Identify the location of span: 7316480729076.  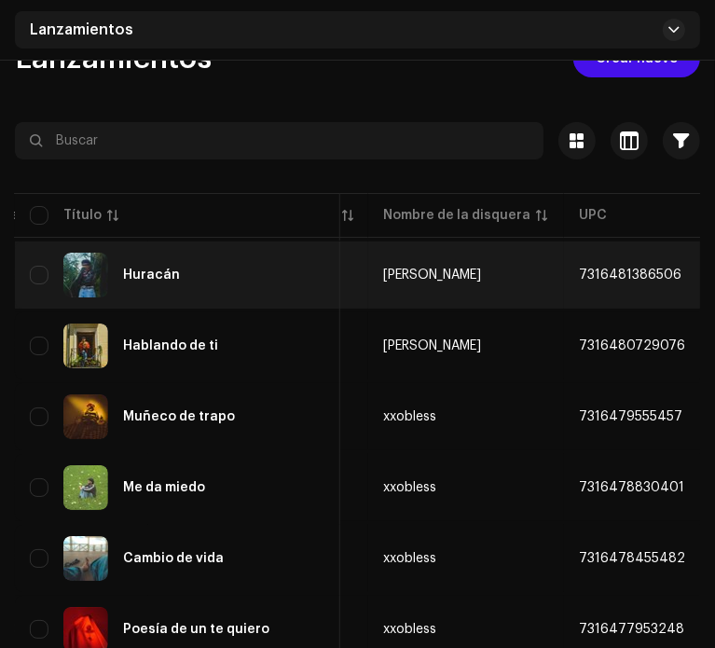
(632, 346).